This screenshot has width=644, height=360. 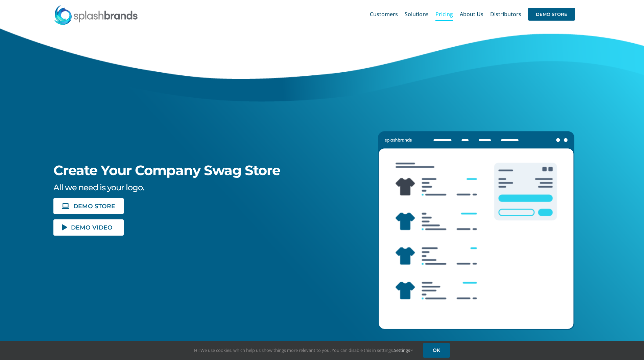 What do you see at coordinates (403, 351) in the screenshot?
I see `a: Settings` at bounding box center [403, 351].